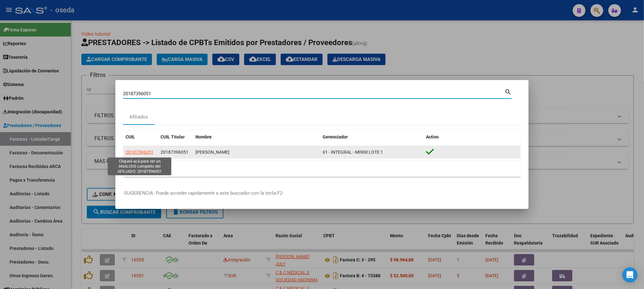  What do you see at coordinates (335, 137) in the screenshot?
I see `span: Gerenciador` at bounding box center [335, 137].